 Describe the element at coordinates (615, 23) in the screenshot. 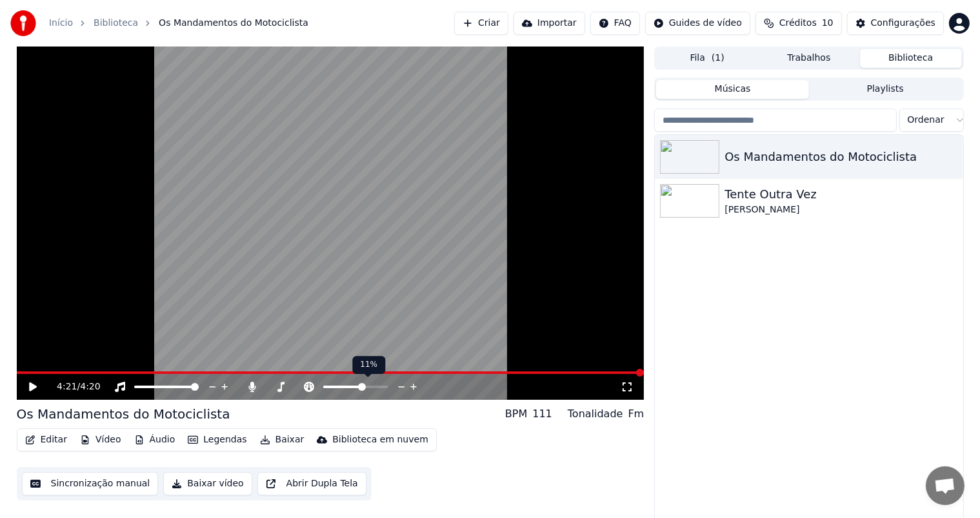

I see `button: FAQ` at that location.